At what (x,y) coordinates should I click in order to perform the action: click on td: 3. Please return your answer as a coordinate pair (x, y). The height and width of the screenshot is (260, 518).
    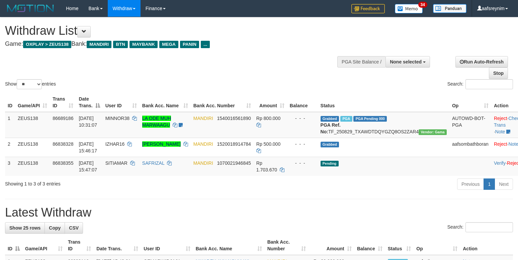
    Looking at the image, I should click on (10, 166).